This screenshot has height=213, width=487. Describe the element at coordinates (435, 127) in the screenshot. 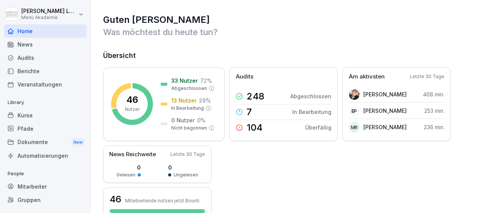

I see `p: 236 min.` at that location.